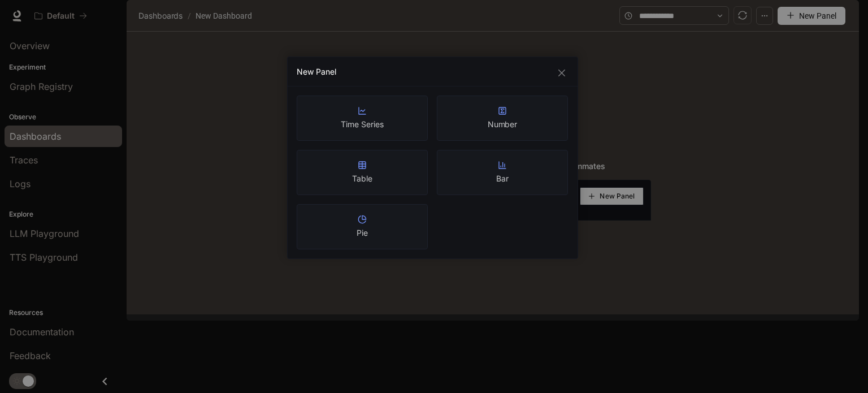  What do you see at coordinates (61, 15) in the screenshot?
I see `button: All workspaces` at bounding box center [61, 15].